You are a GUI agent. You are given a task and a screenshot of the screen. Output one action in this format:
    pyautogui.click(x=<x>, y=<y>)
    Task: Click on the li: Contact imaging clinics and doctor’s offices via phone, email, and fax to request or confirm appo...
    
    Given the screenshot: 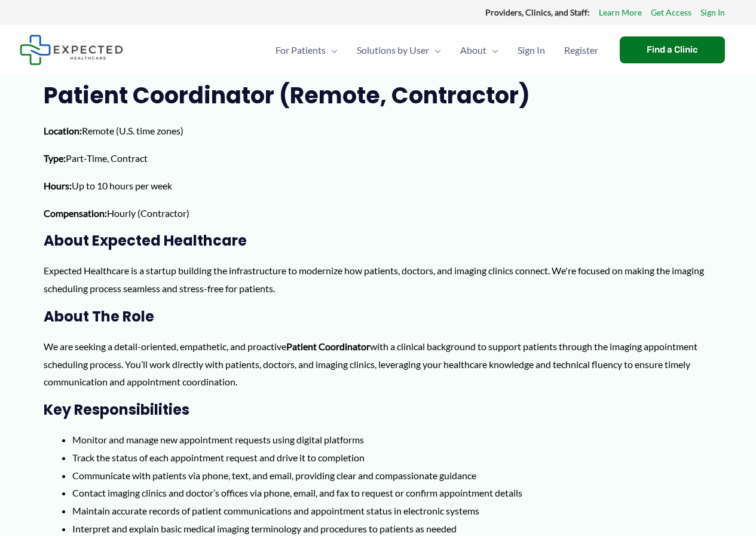 What is the action you would take?
    pyautogui.click(x=393, y=493)
    